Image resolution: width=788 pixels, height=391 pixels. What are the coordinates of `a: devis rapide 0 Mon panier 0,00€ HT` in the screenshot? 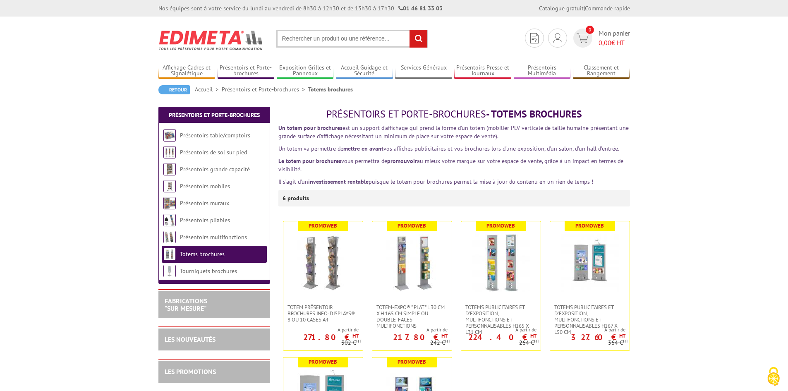 It's located at (600, 38).